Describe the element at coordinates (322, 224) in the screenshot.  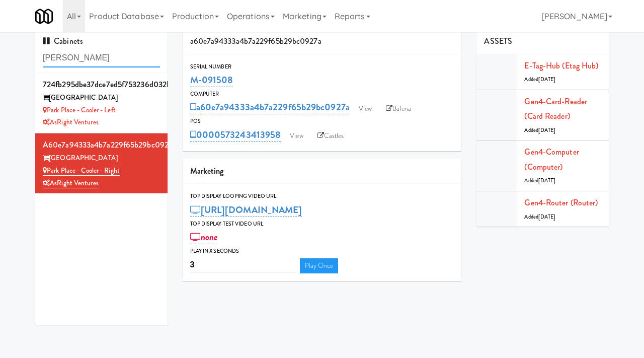
I see `div: Top Display Test Video Url` at that location.